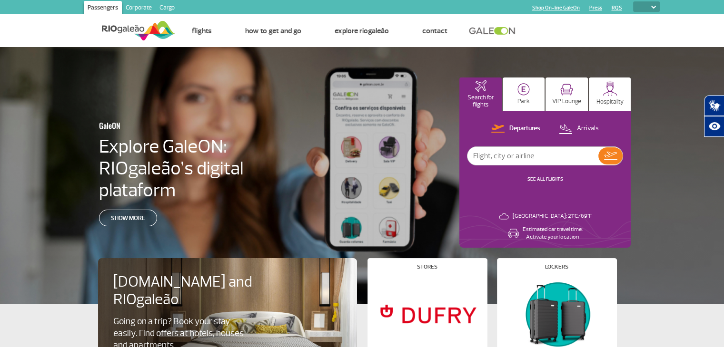  Describe the element at coordinates (427, 267) in the screenshot. I see `h4: Stores` at that location.